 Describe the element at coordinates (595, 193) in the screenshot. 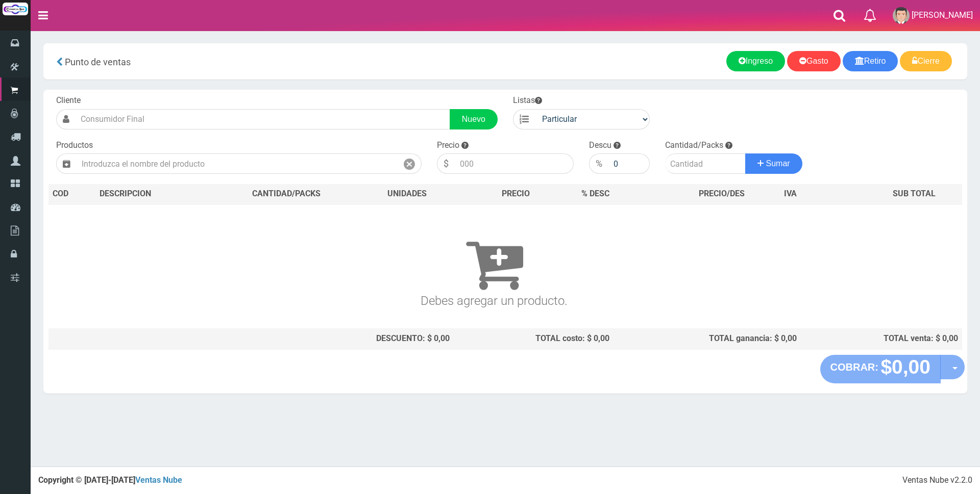

I see `span: % DESC` at that location.